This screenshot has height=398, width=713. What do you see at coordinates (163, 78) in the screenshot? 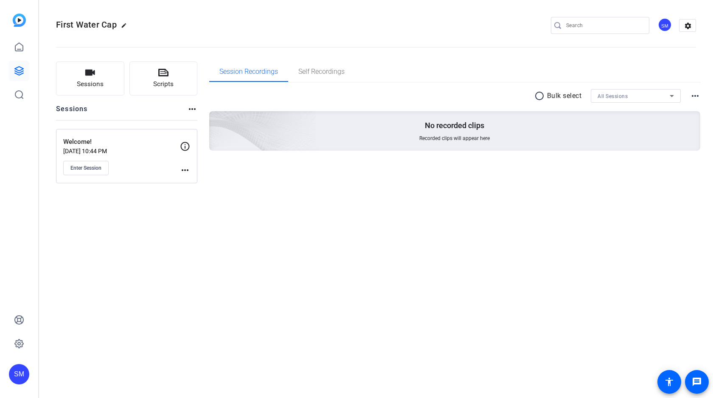
I see `button: Scripts` at bounding box center [163, 78].